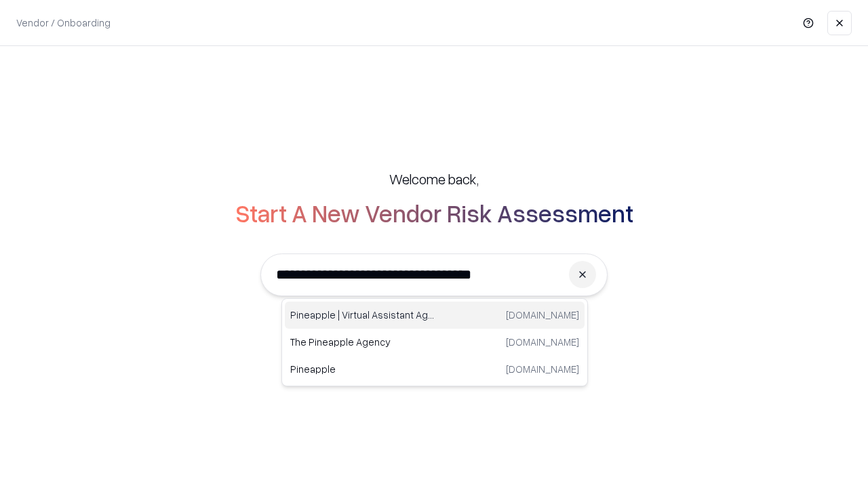  I want to click on p: Pineapple, so click(362, 369).